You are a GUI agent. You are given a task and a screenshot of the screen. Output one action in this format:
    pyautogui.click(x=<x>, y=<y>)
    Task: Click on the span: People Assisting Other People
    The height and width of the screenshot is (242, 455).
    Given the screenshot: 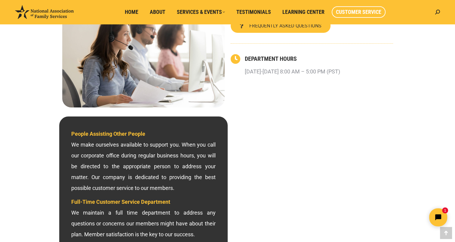 What is the action you would take?
    pyautogui.click(x=108, y=134)
    